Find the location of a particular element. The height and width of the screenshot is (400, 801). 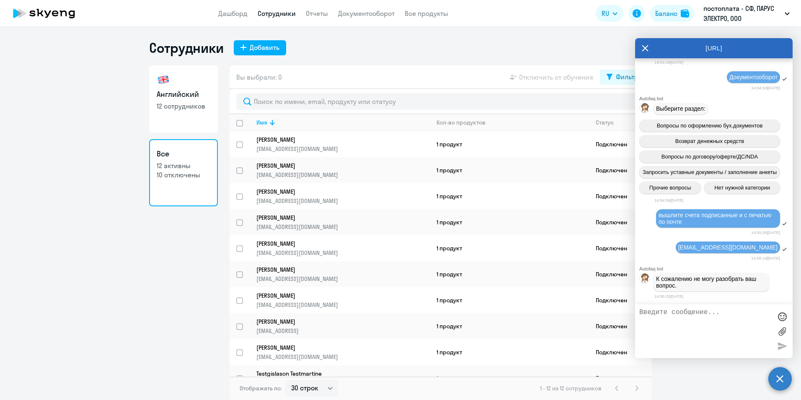

a: Все12 активны10 отключены is located at coordinates (184, 173).